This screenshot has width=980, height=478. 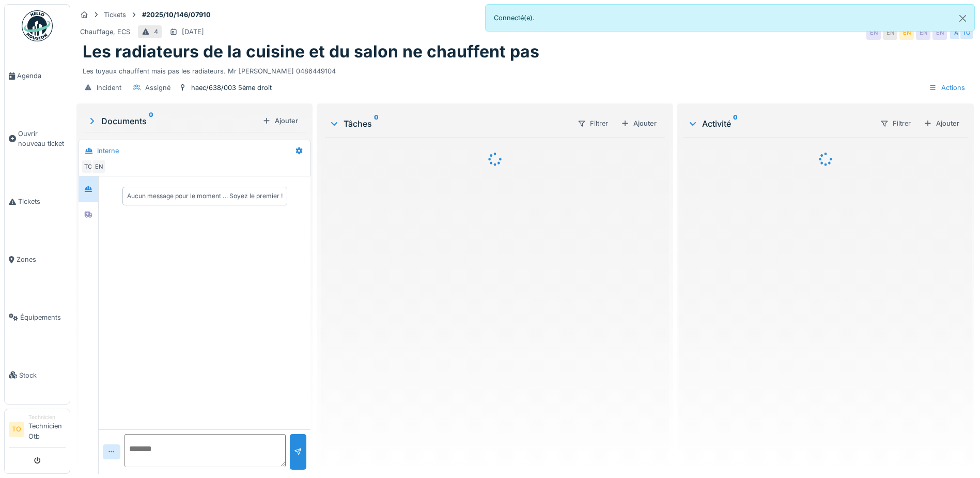 I want to click on span: Équipements, so click(x=43, y=317).